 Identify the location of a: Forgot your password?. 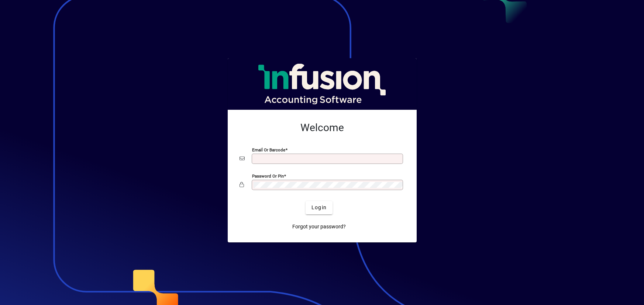
(319, 227).